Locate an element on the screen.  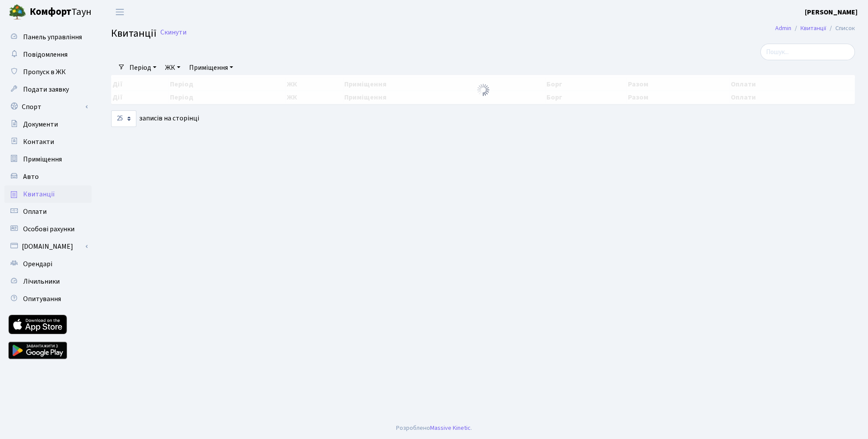
a: Оплати is located at coordinates (48, 211).